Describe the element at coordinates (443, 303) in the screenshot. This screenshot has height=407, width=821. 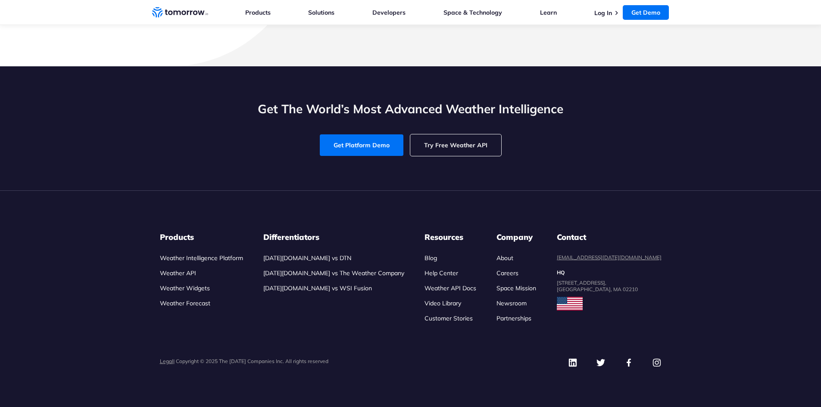
I see `a: Video Library` at that location.